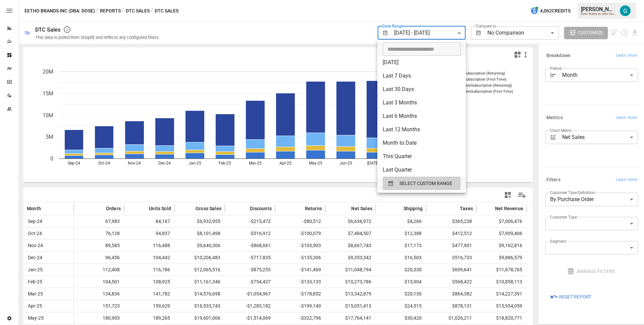 Image resolution: width=644 pixels, height=325 pixels. Describe the element at coordinates (422, 183) in the screenshot. I see `button: SELECT CUSTOM RANGE` at that location.